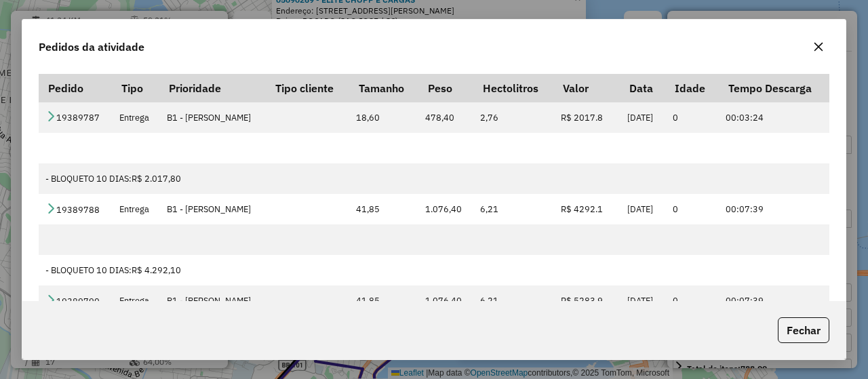 This screenshot has height=379, width=868. I want to click on th: Hectolitros, so click(514, 88).